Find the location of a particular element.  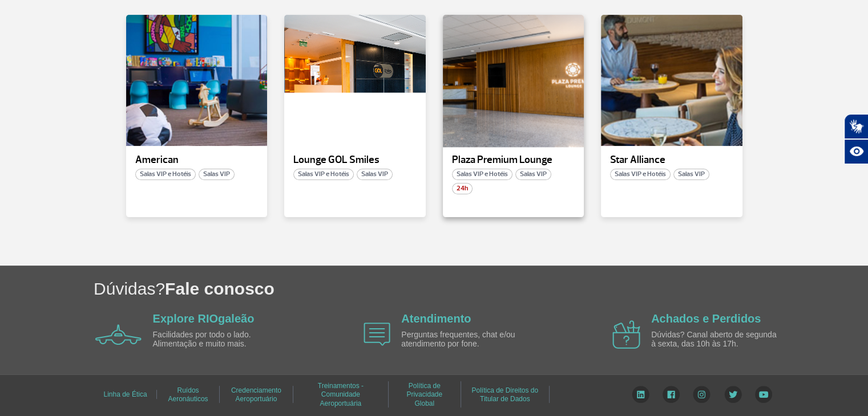

img: Facebook is located at coordinates (671, 394).